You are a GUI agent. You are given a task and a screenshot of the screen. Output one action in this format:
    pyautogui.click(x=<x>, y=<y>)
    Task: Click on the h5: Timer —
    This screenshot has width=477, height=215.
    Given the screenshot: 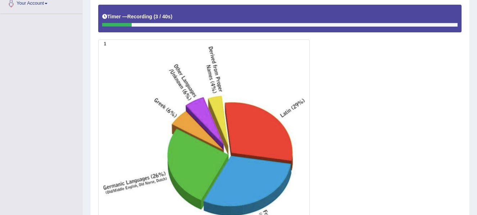 What is the action you would take?
    pyautogui.click(x=137, y=17)
    